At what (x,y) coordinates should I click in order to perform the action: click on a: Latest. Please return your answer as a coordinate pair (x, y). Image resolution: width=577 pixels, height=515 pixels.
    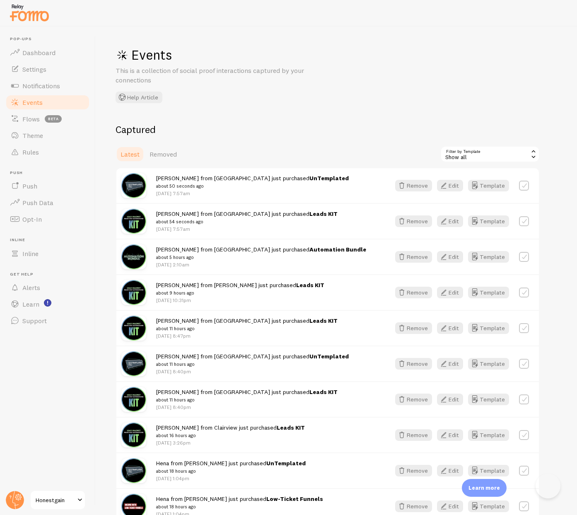
    Looking at the image, I should click on (130, 154).